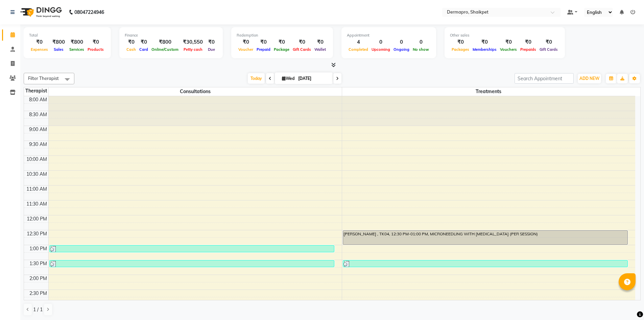 Image resolution: width=644 pixels, height=320 pixels. Describe the element at coordinates (37, 188) in the screenshot. I see `div: 11:00 AM` at that location.